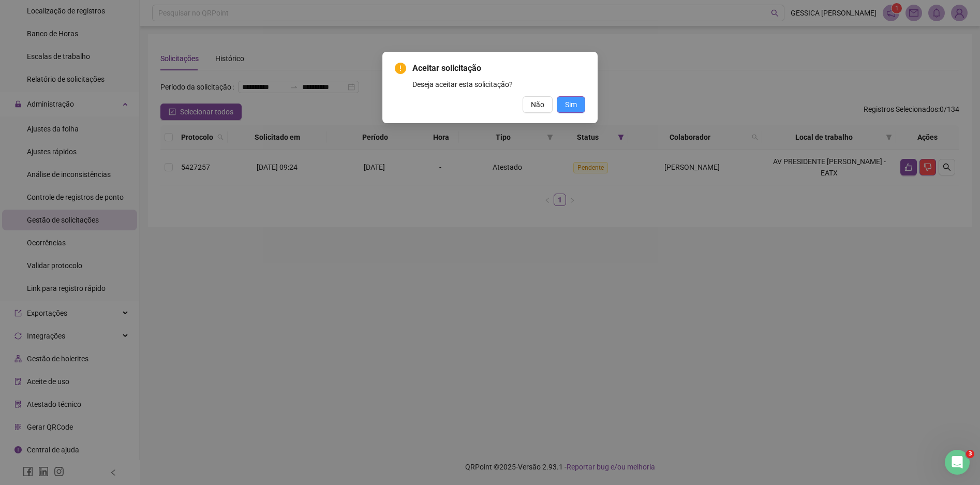  Describe the element at coordinates (499, 85) in the screenshot. I see `div: Deseja aceitar esta solicitação?` at that location.